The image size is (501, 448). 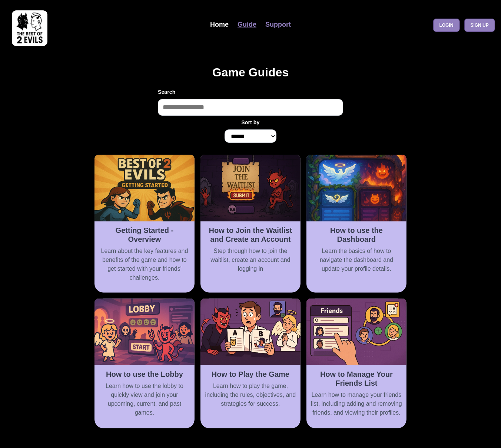 I want to click on p: Learn how to use the lobby to quickly view and join your upcoming, current, and past games., so click(x=145, y=399).